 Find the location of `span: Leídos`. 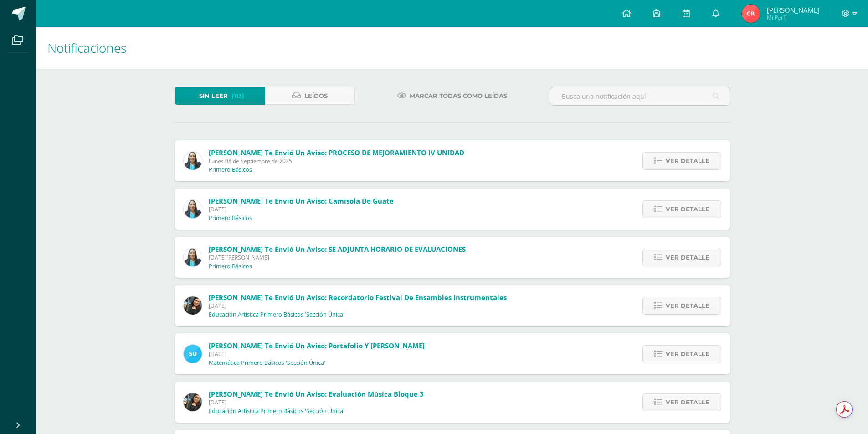

span: Leídos is located at coordinates (316, 95).